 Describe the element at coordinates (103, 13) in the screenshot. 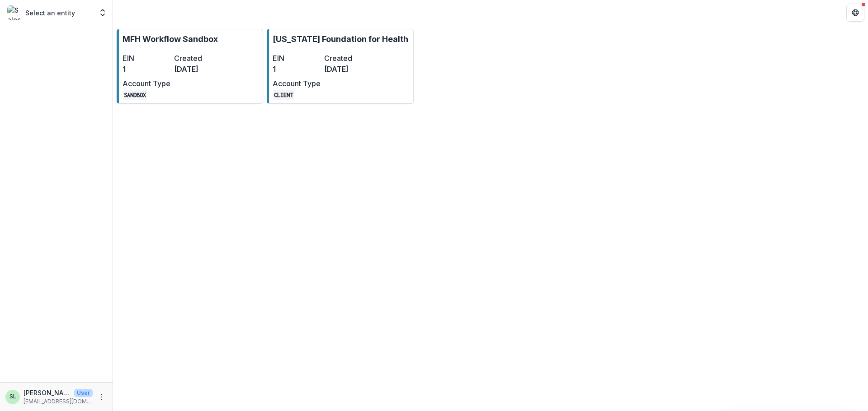

I see `button: Open entity switcher` at that location.